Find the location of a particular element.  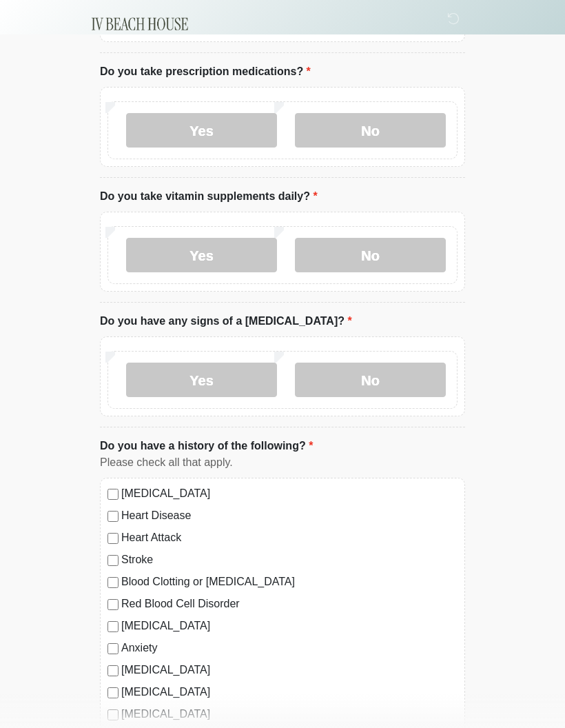

label: Heart Attack is located at coordinates (289, 538).